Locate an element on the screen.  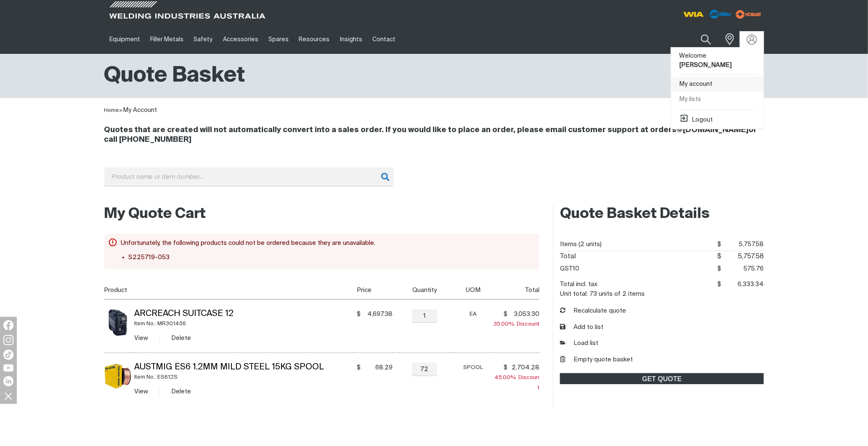
button: Recalculate quote is located at coordinates (593, 311).